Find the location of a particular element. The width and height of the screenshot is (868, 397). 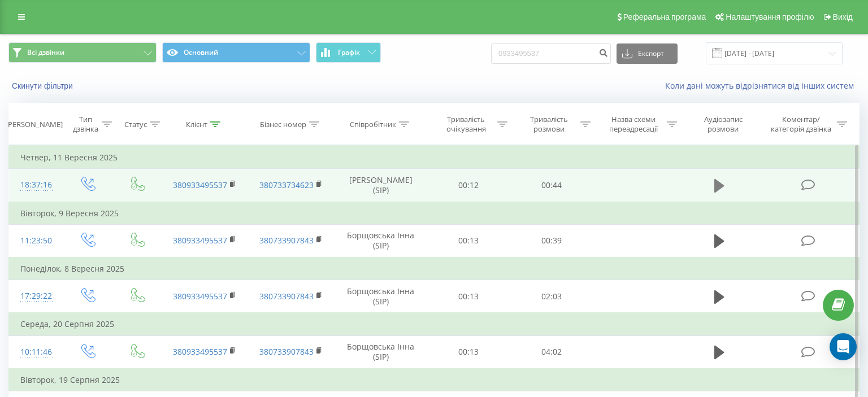

td: 00:12 is located at coordinates (469, 185).